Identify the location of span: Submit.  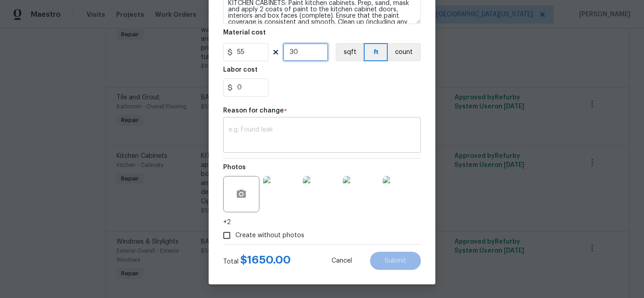
(395, 261).